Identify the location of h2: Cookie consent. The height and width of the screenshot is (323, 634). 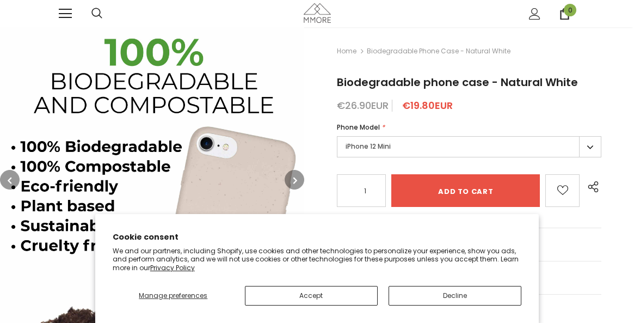
(317, 237).